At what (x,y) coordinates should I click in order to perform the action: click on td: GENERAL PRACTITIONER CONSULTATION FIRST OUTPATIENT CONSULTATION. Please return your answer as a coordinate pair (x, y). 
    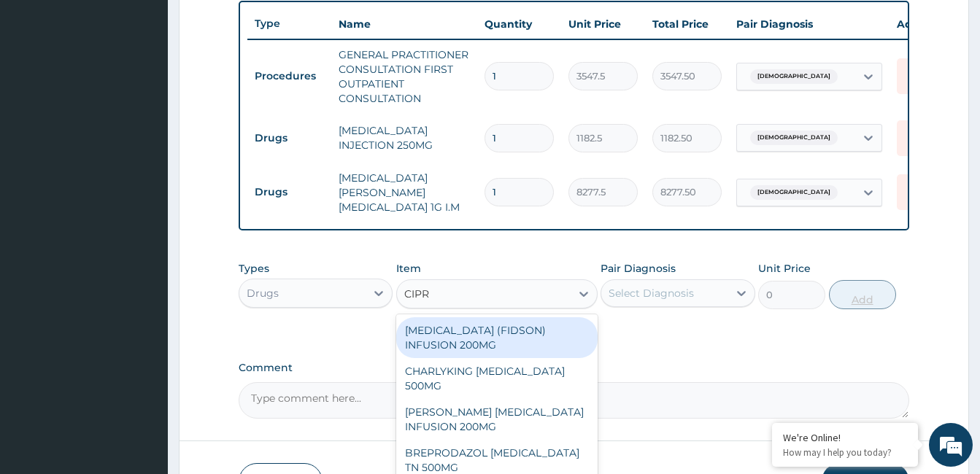
    Looking at the image, I should click on (404, 77).